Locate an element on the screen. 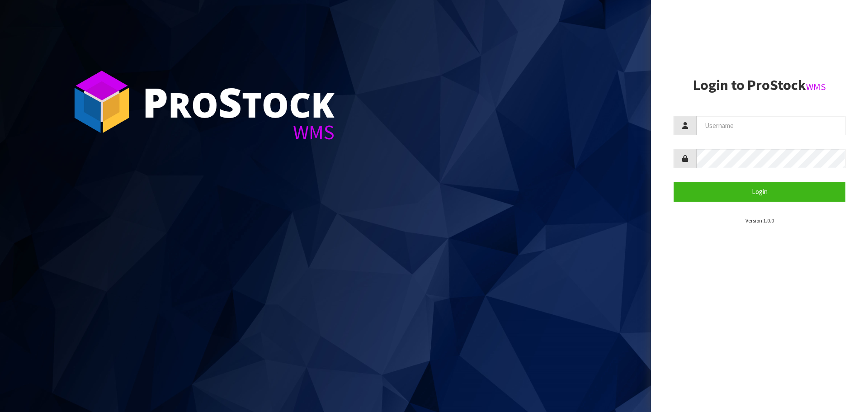 Image resolution: width=868 pixels, height=412 pixels. span: P is located at coordinates (155, 102).